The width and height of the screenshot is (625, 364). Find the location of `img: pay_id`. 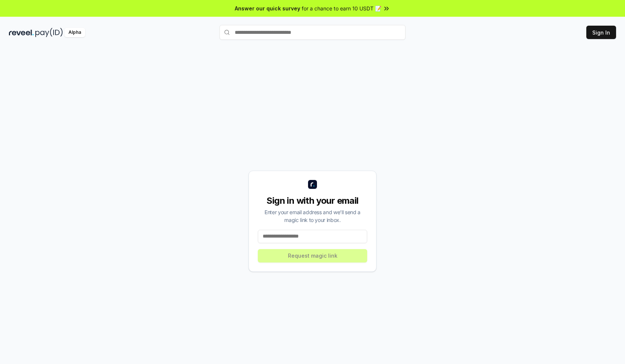

img: pay_id is located at coordinates (49, 32).